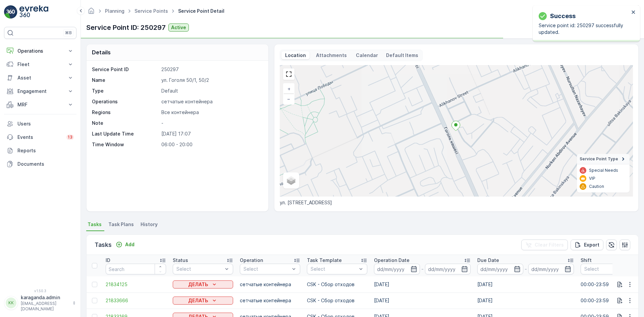  What do you see at coordinates (121, 224) in the screenshot?
I see `span: Task Plans` at bounding box center [121, 224].